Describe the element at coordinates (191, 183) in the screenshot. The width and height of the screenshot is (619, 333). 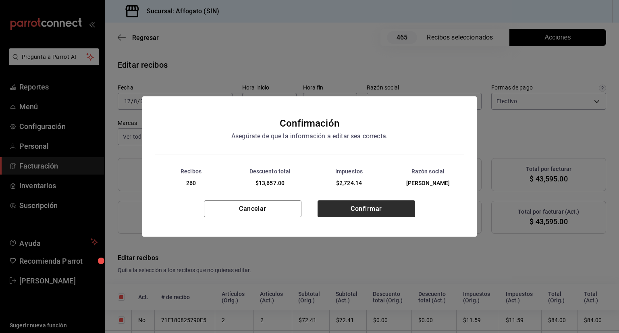
I see `div: 260` at that location.